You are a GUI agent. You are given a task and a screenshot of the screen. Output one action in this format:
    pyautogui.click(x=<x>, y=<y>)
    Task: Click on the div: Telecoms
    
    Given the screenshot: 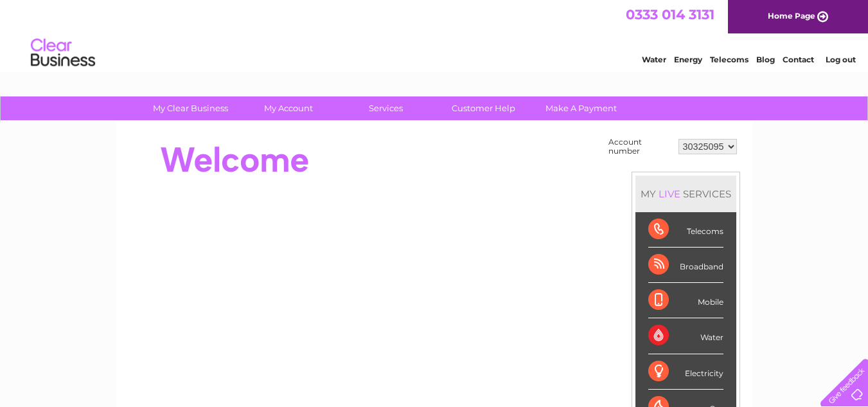 What is the action you would take?
    pyautogui.click(x=686, y=230)
    